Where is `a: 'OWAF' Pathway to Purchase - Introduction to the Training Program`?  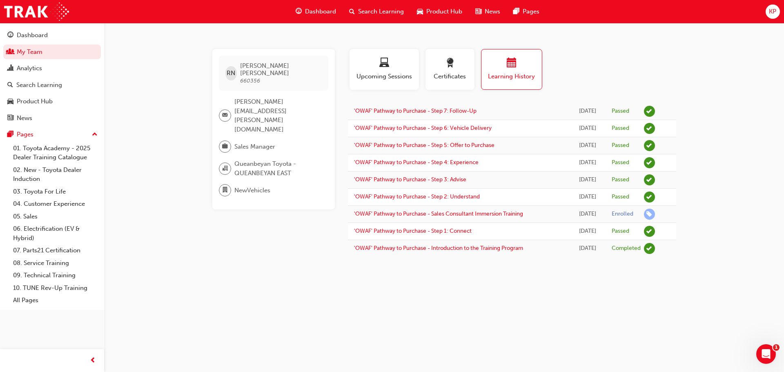 a: 'OWAF' Pathway to Purchase - Introduction to the Training Program is located at coordinates (438, 248).